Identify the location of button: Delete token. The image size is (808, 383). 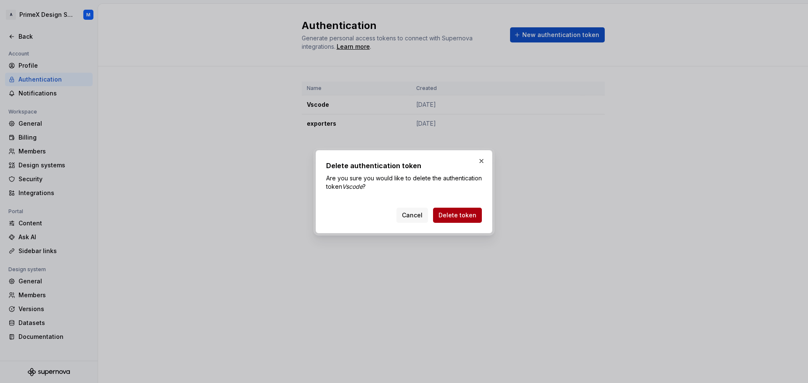
(457, 215).